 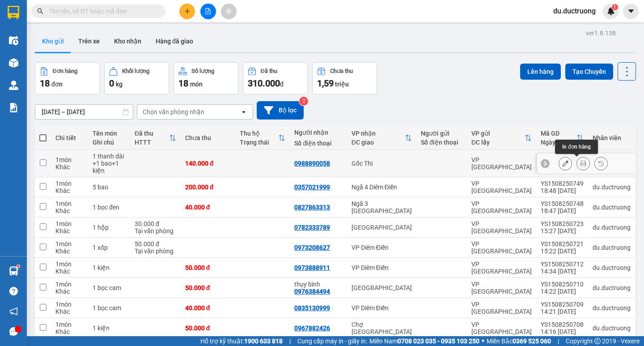 I want to click on button: Bộ lọc, so click(x=280, y=110).